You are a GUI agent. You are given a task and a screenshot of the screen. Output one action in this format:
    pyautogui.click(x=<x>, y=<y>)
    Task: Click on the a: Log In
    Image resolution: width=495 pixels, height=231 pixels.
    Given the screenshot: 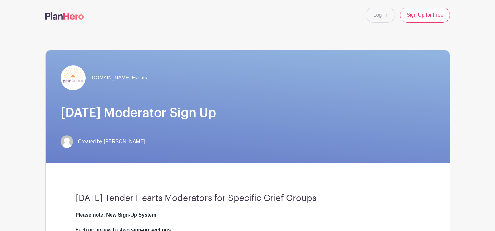 What is the action you would take?
    pyautogui.click(x=380, y=15)
    